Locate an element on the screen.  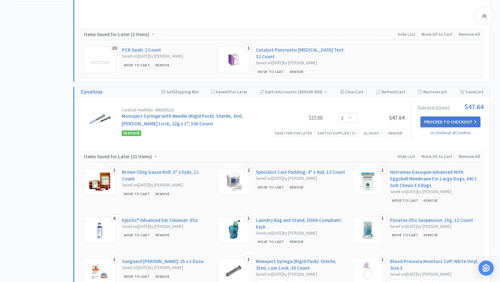
img: e96cc45b35374bc3a153767bb801466a_175340.png is located at coordinates (100, 59).